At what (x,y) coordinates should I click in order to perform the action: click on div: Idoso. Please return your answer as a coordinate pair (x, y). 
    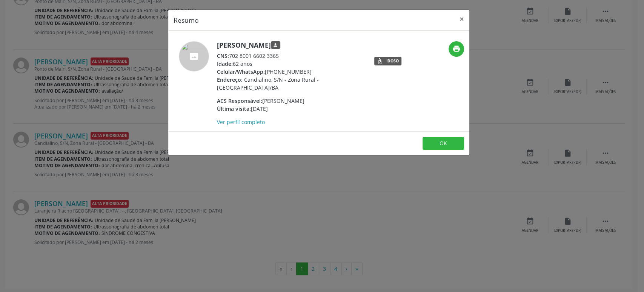
    Looking at the image, I should click on (393, 61).